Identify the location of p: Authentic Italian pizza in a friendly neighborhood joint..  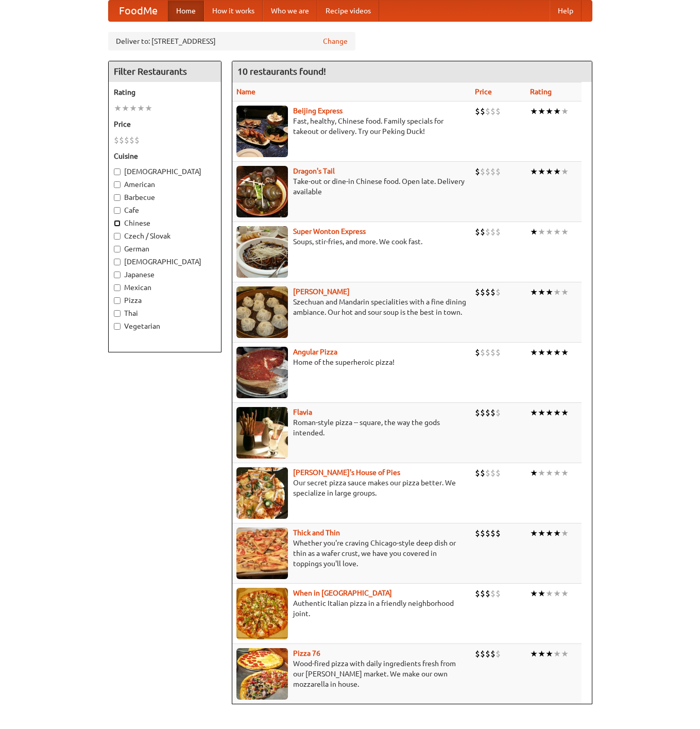
(352, 609).